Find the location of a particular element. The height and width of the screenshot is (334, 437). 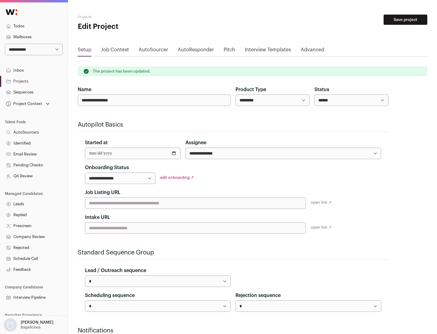

div: Project Context is located at coordinates (23, 104).